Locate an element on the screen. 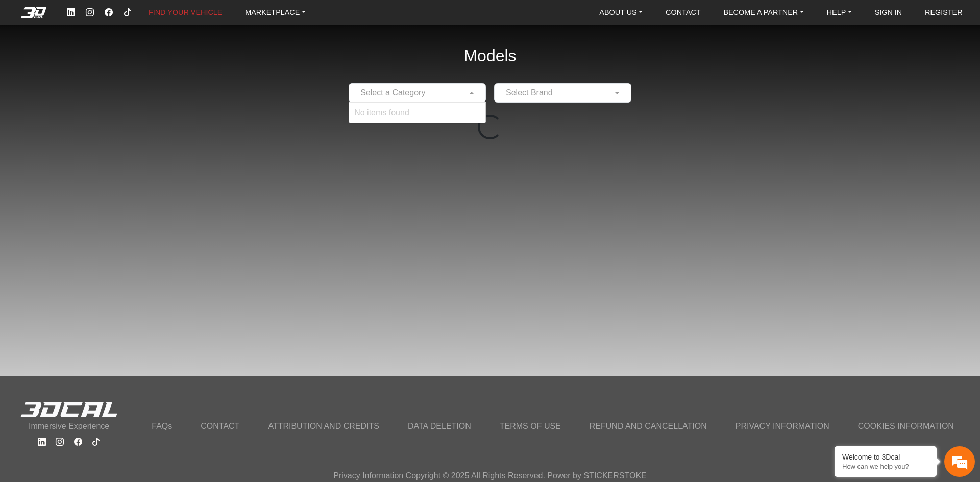  ng-dropdown-panel: Options List is located at coordinates (417, 112).